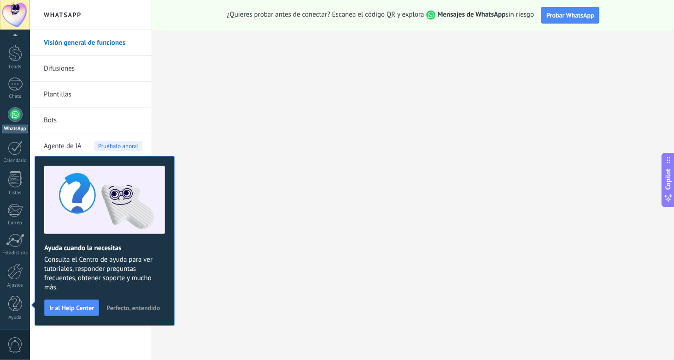  Describe the element at coordinates (91, 94) in the screenshot. I see `li: Plantillas` at that location.